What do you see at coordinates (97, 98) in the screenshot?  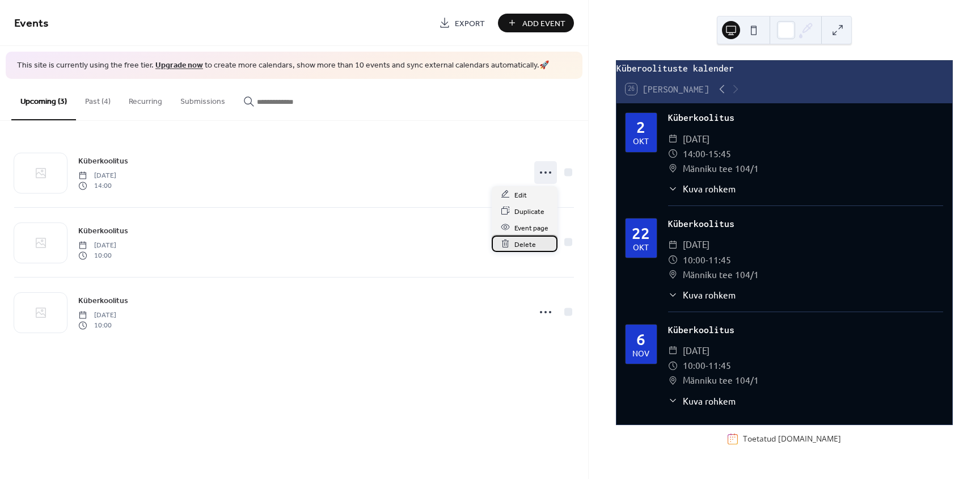 I see `button: Past (4)` at bounding box center [97, 98].